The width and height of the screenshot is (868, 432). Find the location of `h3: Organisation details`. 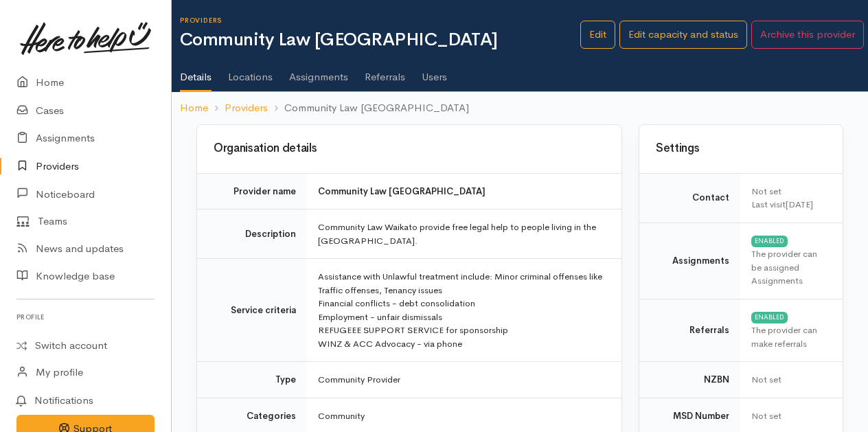

h3: Organisation details is located at coordinates (409, 148).